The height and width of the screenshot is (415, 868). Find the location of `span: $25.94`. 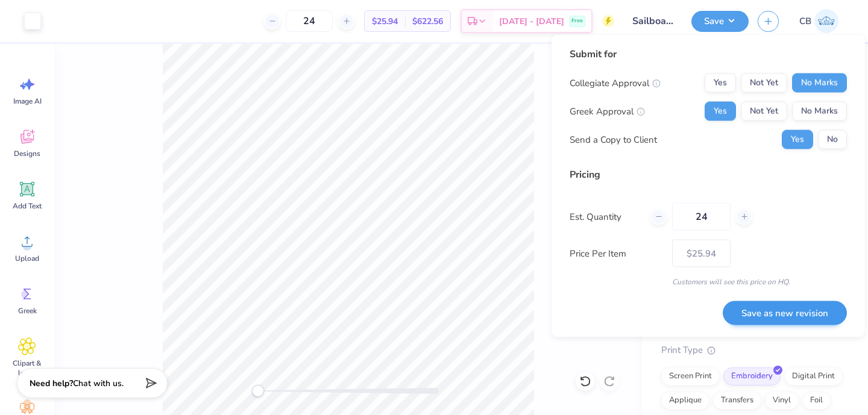

span: $25.94 is located at coordinates (385, 21).